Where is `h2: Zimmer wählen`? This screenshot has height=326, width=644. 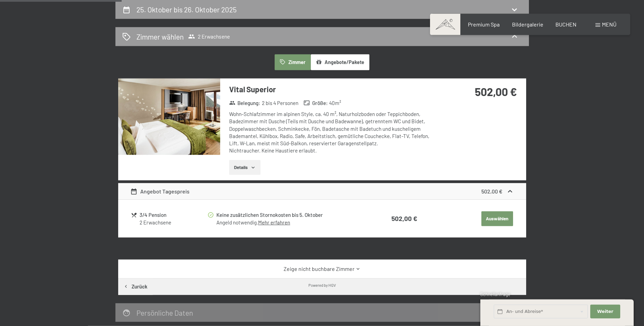 h2: Zimmer wählen is located at coordinates (160, 36).